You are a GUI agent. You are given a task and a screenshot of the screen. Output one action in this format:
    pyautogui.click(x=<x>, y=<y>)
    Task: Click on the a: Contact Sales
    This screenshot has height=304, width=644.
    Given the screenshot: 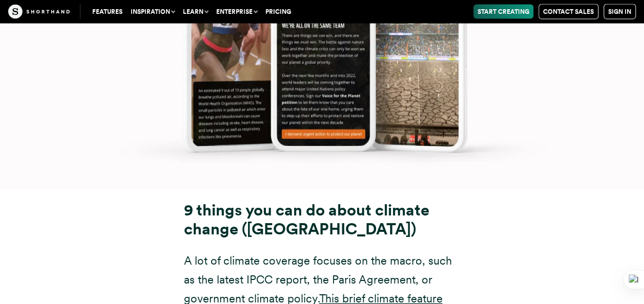 What is the action you would take?
    pyautogui.click(x=568, y=12)
    